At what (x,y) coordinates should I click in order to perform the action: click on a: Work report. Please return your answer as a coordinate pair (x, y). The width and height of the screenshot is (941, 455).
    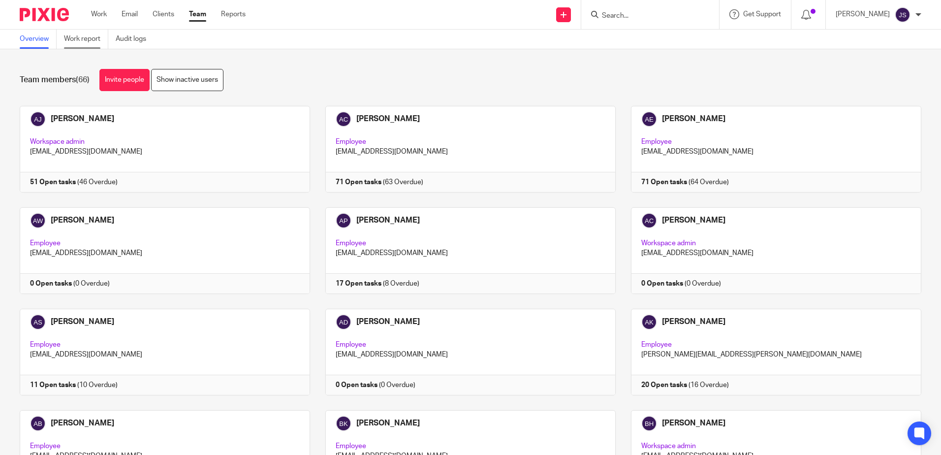
    Looking at the image, I should click on (86, 39).